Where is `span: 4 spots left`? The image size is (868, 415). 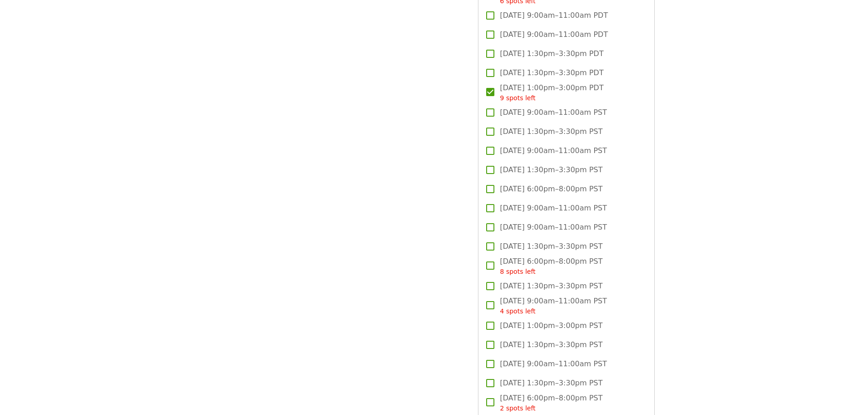 span: 4 spots left is located at coordinates (518, 311).